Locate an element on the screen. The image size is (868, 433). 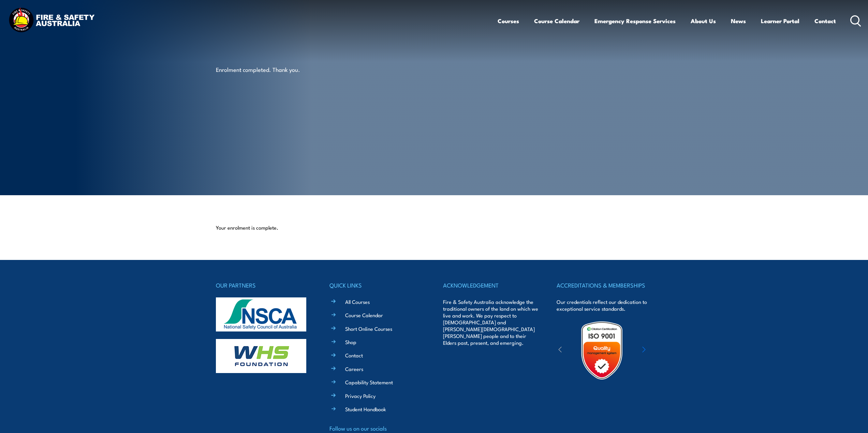
a: About Us is located at coordinates (703, 21).